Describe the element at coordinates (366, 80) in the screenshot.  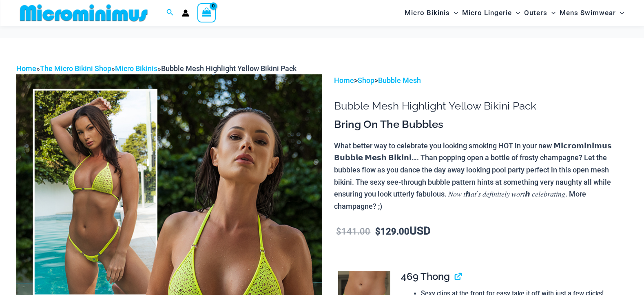
I see `a: Shop` at that location.